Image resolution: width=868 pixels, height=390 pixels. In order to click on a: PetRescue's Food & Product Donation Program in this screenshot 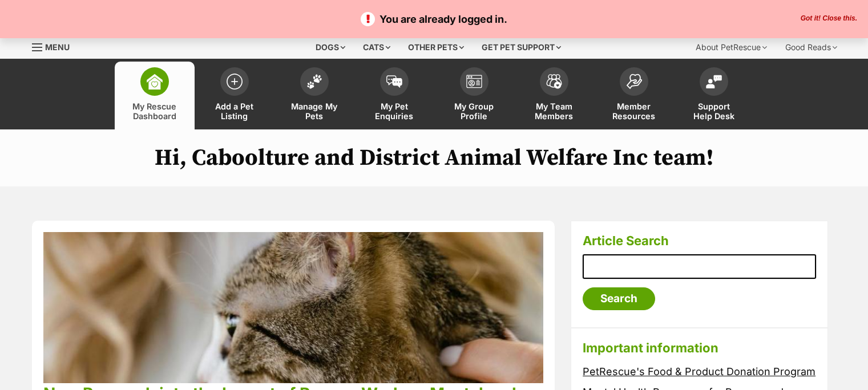, I will do `click(699, 371)`.